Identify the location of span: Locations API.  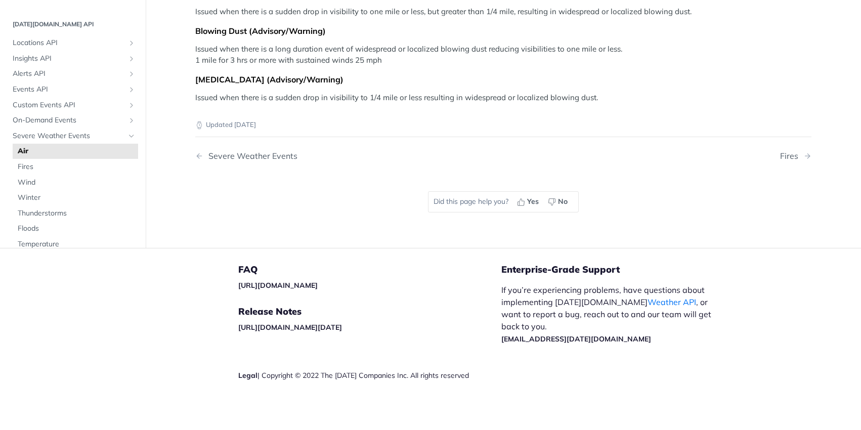
(69, 43).